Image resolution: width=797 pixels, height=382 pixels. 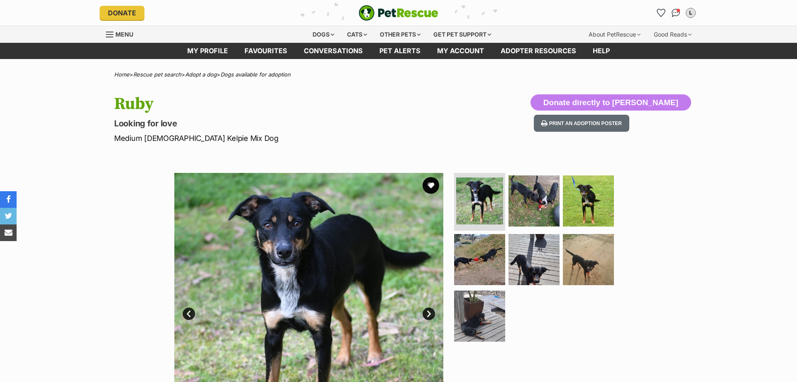 What do you see at coordinates (429, 313) in the screenshot?
I see `a: Next` at bounding box center [429, 313].